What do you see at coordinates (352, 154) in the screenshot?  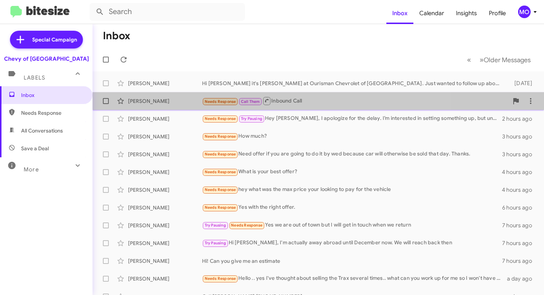 I see `div: Need offer if you are going to do it by wed because car will otherwise be sold that day. Thanks.` at bounding box center [352, 154].